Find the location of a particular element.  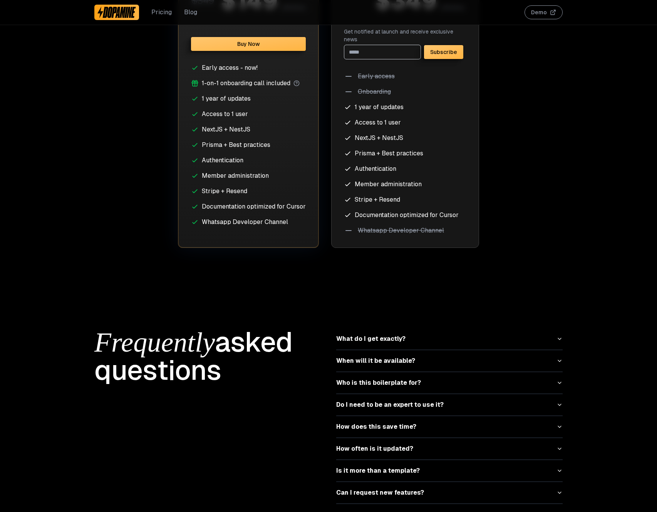

span: Early access is located at coordinates (377, 76).